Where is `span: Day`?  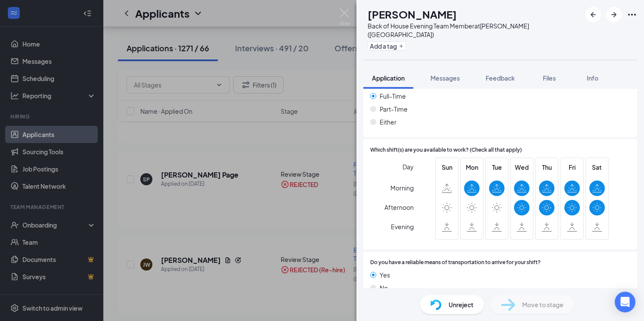 span: Day is located at coordinates (408, 167).